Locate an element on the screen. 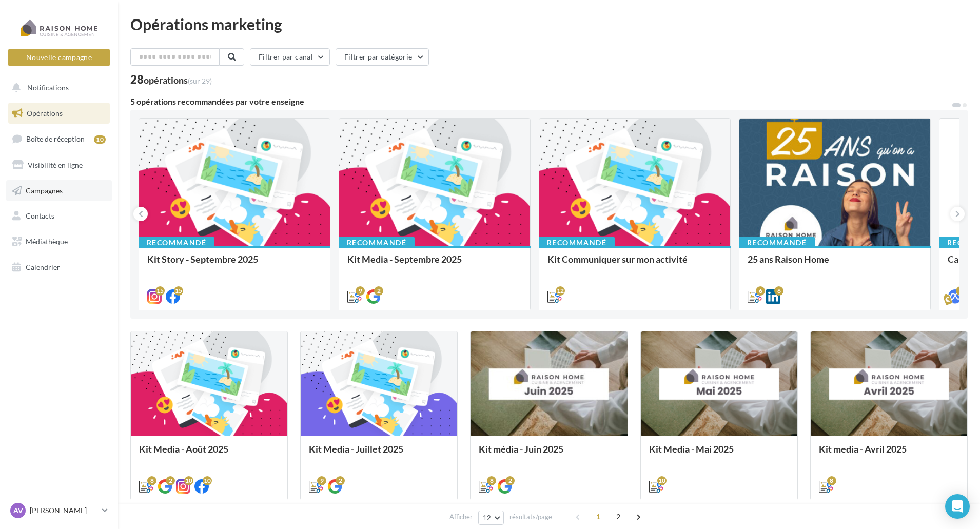 The width and height of the screenshot is (980, 529). div: 3 is located at coordinates (961, 291).